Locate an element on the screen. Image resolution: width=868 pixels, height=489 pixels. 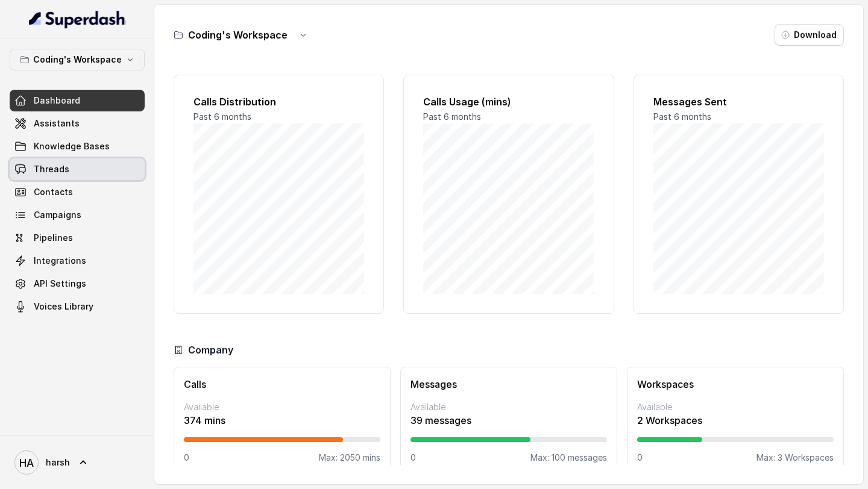
span: Threads is located at coordinates (51, 169).